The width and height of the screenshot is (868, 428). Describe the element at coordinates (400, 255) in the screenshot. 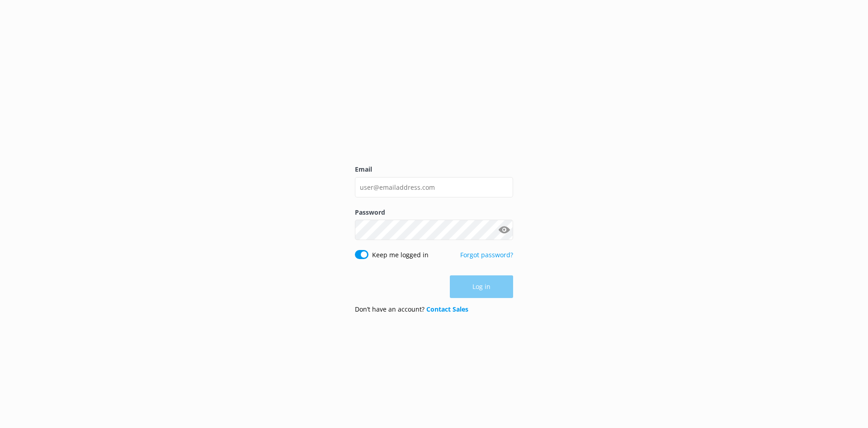

I see `label: Keep me logged in` at that location.